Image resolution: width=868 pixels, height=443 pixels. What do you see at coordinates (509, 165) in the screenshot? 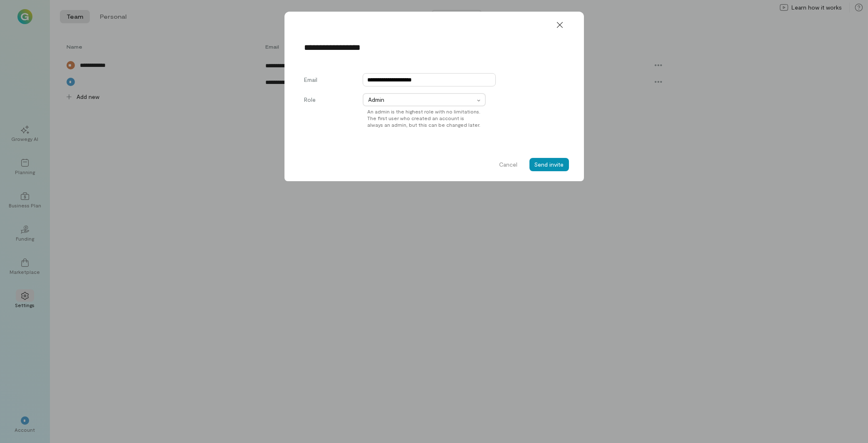
I see `button: Cancel` at bounding box center [509, 165].